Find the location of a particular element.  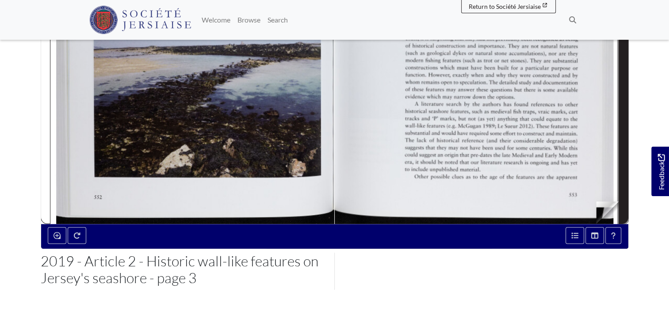

button: Enable or disable loupe tool (Alt+L) is located at coordinates (57, 236).